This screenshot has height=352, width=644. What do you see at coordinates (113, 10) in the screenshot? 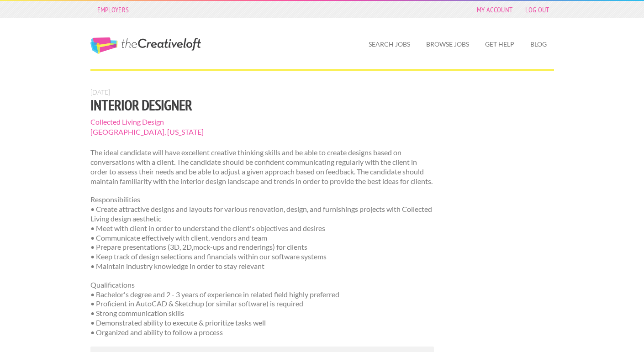
I see `a: Employers` at bounding box center [113, 10].